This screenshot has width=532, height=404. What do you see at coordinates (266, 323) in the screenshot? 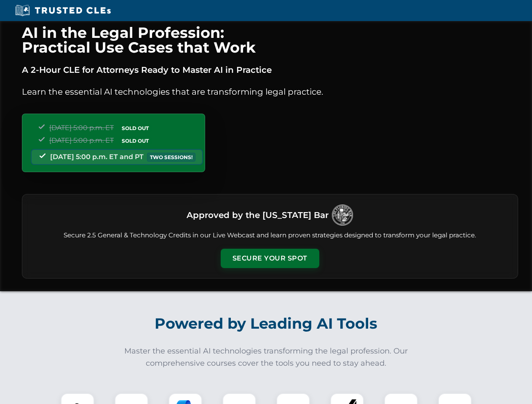
I see `h2: Powered by Leading AI Tools` at bounding box center [266, 323].